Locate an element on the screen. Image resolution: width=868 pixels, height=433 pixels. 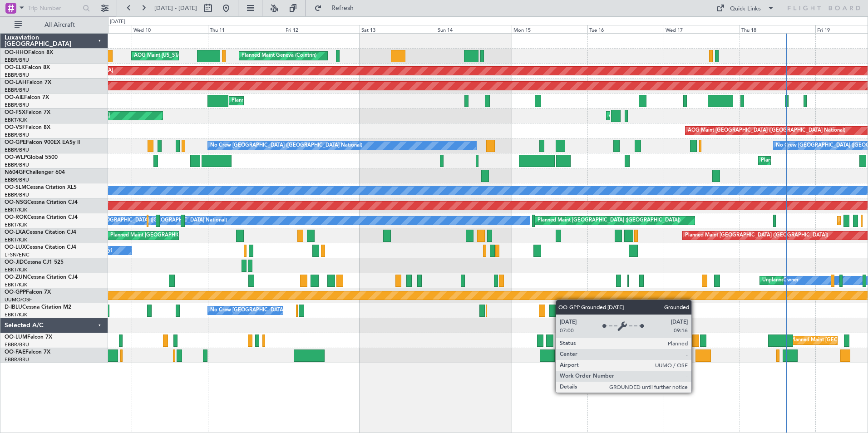
a: OO-LUMFalcon 7X is located at coordinates (28, 337).